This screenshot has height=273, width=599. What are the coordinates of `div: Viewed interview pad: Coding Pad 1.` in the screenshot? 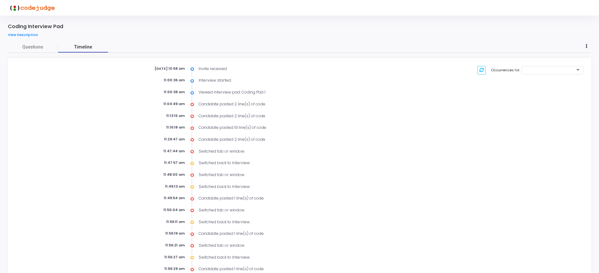 It's located at (293, 92).